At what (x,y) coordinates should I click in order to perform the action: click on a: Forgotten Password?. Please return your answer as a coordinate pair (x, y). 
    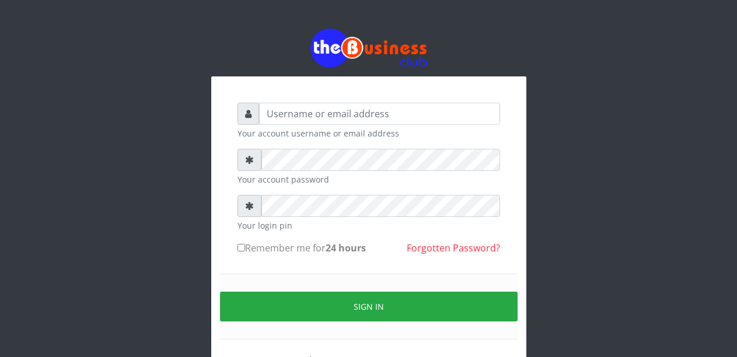
    Looking at the image, I should click on (453, 248).